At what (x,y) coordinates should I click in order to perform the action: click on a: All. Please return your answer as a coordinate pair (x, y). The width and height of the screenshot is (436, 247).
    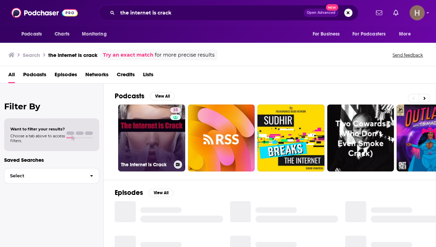
    Looking at the image, I should click on (11, 76).